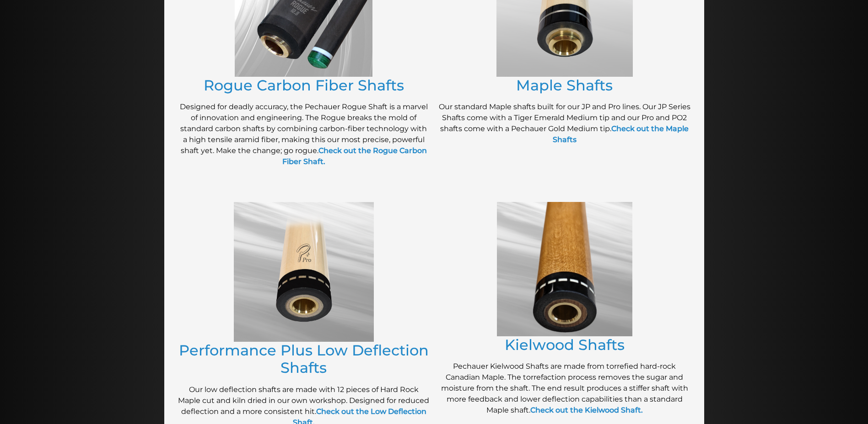  What do you see at coordinates (587, 410) in the screenshot?
I see `a: Check out the Kielwood Shaft.` at bounding box center [587, 410].